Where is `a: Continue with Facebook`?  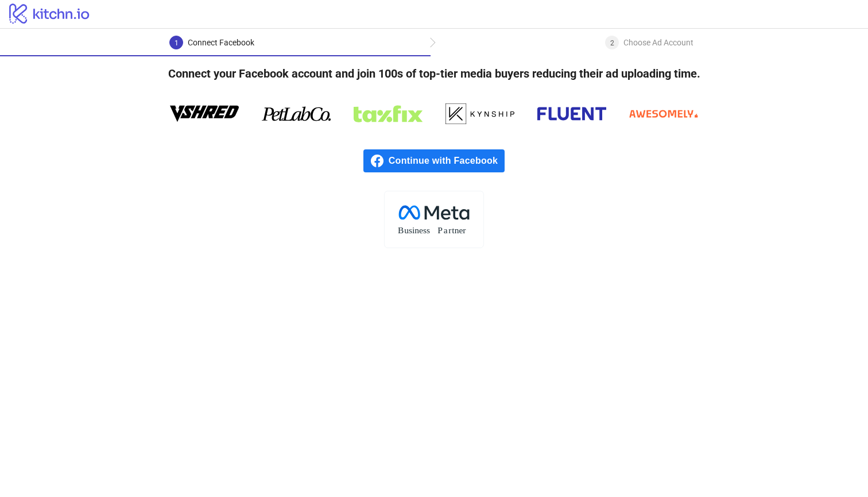 a: Continue with Facebook is located at coordinates (434, 161).